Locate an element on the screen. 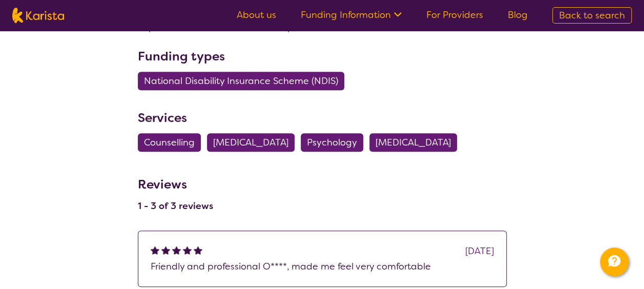  a: Back to search is located at coordinates (592, 15).